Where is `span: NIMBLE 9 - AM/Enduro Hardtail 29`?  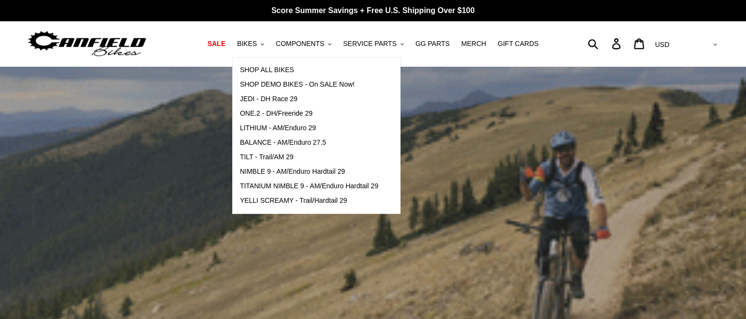
span: NIMBLE 9 - AM/Enduro Hardtail 29 is located at coordinates (292, 171).